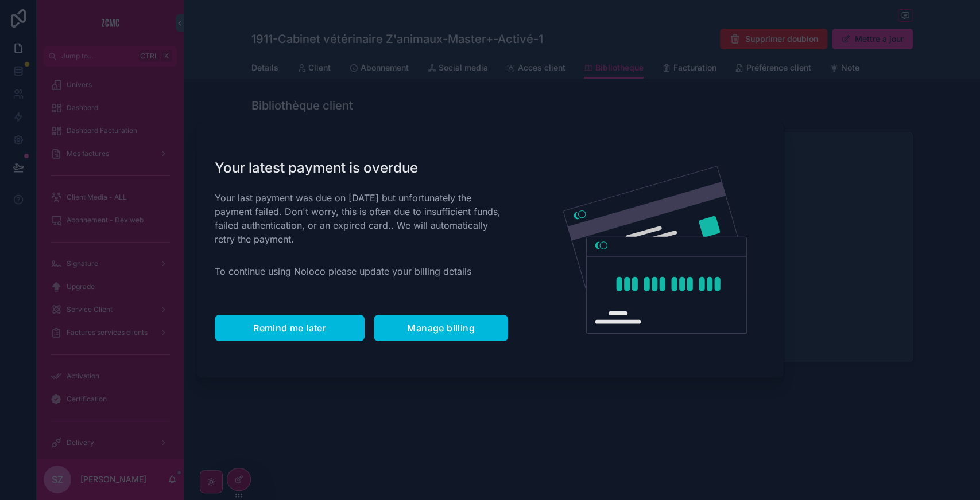 The width and height of the screenshot is (980, 500). What do you see at coordinates (441, 328) in the screenshot?
I see `a: Manage billing` at bounding box center [441, 328].